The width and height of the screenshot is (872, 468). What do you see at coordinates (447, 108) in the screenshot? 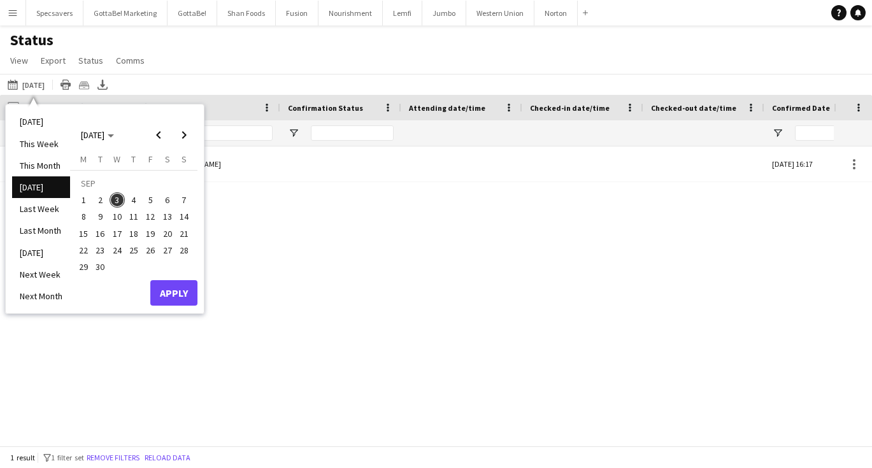
I see `span: Attending date/time` at bounding box center [447, 108].